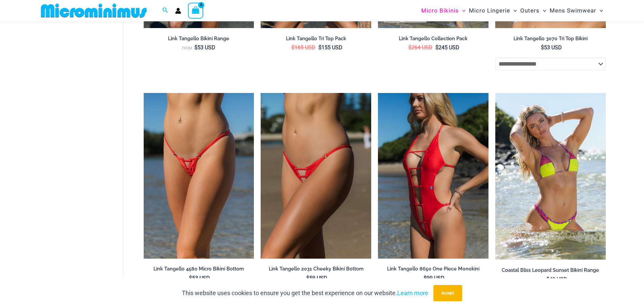  Describe the element at coordinates (550, 40) in the screenshot. I see `a: Link Tangello 3070 Tri Top Bikini` at that location.